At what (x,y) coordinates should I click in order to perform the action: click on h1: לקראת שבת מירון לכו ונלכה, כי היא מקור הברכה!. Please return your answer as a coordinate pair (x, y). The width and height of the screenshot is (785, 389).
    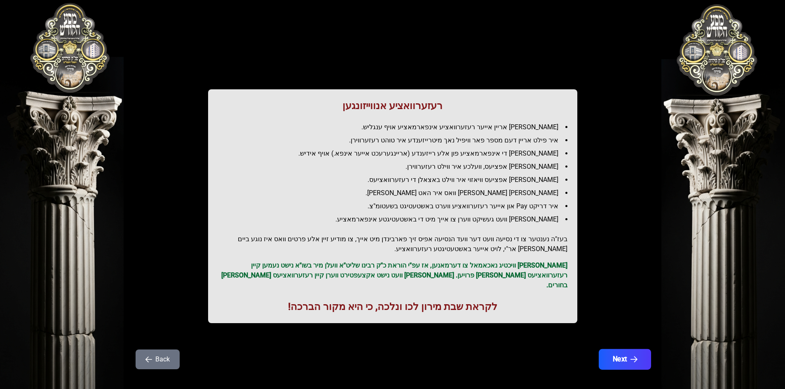
    Looking at the image, I should click on (393, 307).